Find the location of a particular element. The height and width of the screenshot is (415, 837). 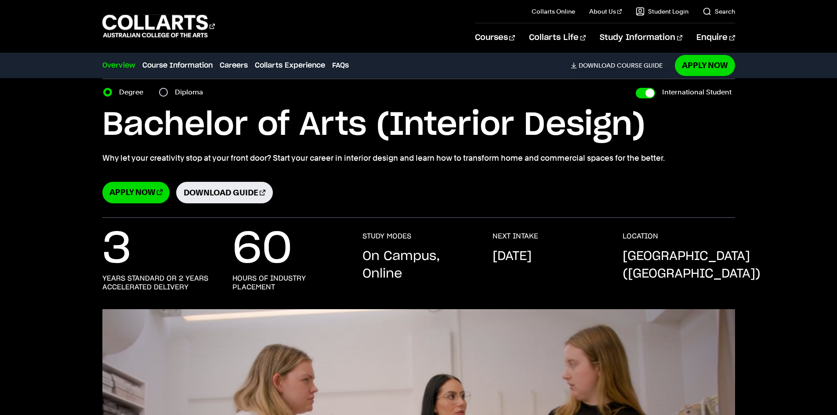

p: 60 is located at coordinates (262, 250).